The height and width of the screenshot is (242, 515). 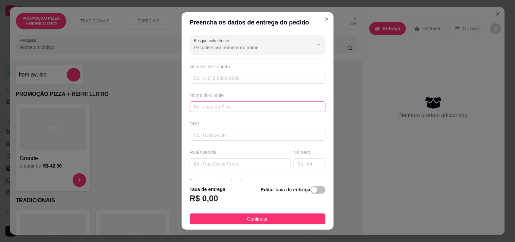 What do you see at coordinates (208, 189) in the screenshot?
I see `strong: Taxa de entrega` at bounding box center [208, 189].